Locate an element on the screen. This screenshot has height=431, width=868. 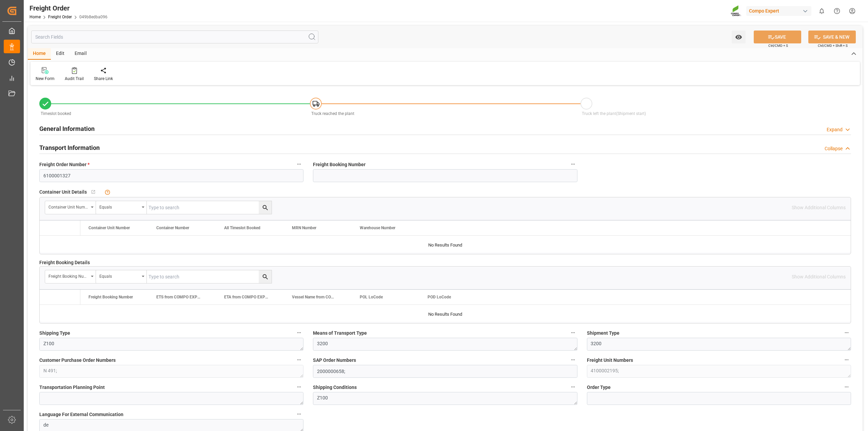
button: Help Center is located at coordinates (837, 10).